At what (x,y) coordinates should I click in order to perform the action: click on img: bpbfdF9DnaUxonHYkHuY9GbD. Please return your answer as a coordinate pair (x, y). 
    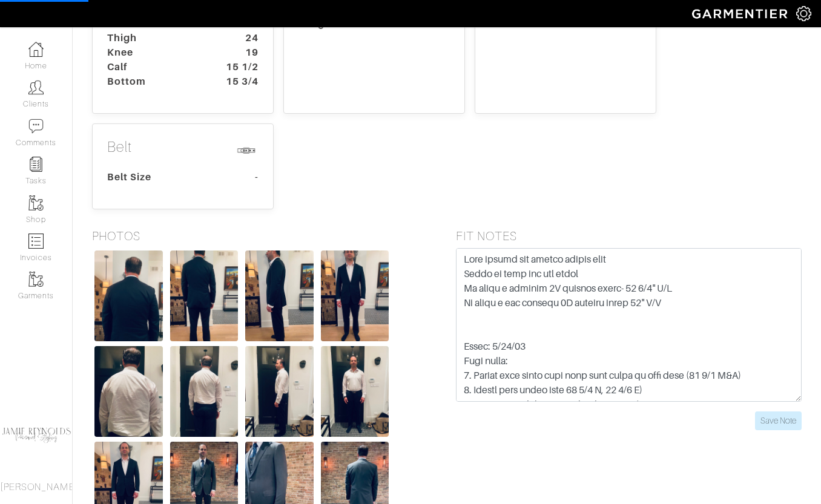
    Looking at the image, I should click on (128, 392).